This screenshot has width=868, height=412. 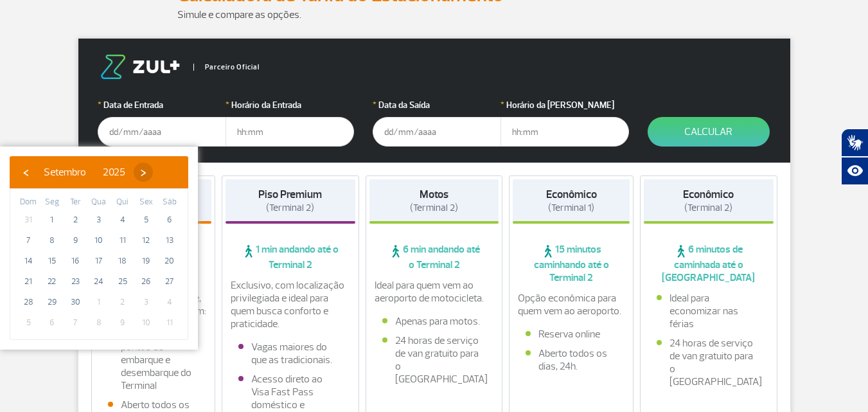 What do you see at coordinates (162, 105) in the screenshot?
I see `label: Data de Entrada` at bounding box center [162, 105].